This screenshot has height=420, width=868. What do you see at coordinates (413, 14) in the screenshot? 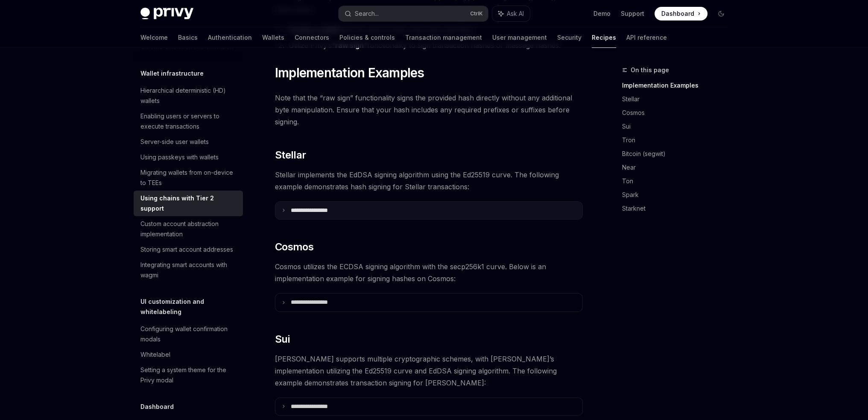
I see `button: Search...CtrlK` at bounding box center [413, 14].